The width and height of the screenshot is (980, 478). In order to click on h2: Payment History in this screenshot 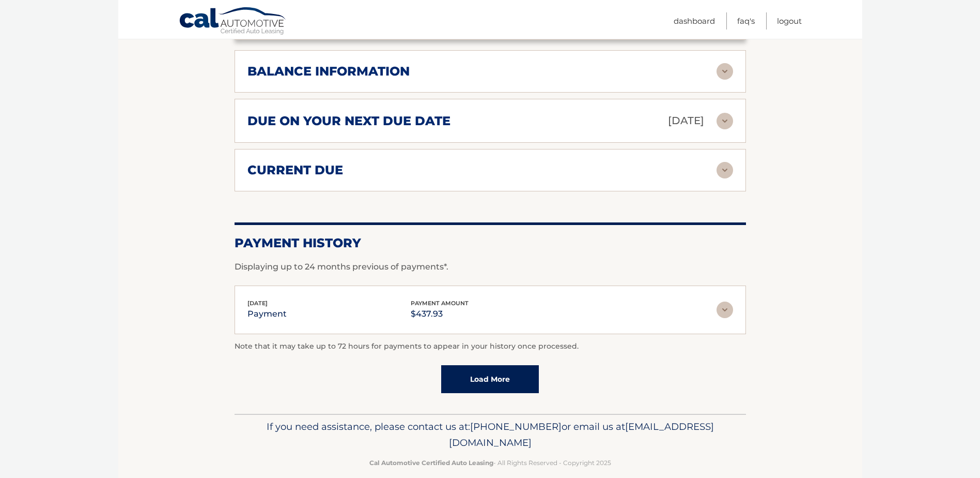, I will do `click(490, 243)`.